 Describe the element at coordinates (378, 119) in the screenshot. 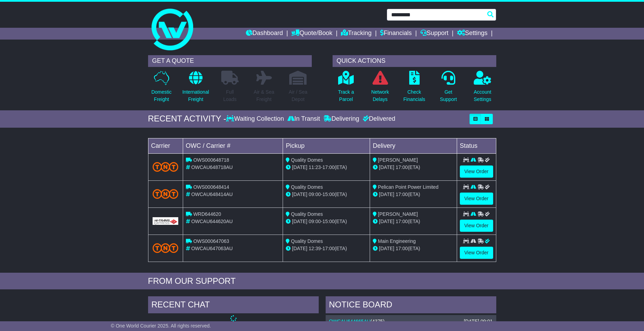

I see `div: Delivered` at that location.